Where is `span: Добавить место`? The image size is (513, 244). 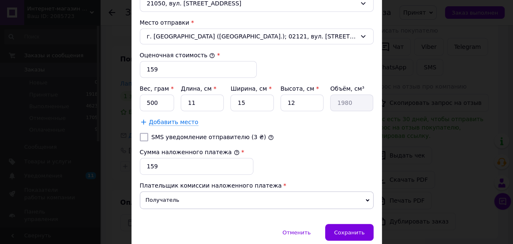
span: Добавить место is located at coordinates (174, 122).